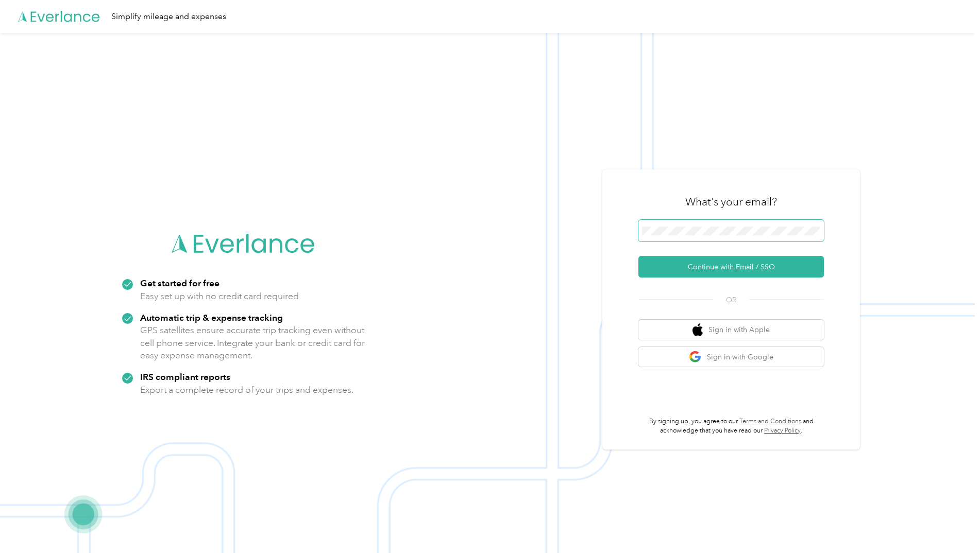 The height and width of the screenshot is (553, 980). I want to click on a: Terms and Conditions, so click(770, 422).